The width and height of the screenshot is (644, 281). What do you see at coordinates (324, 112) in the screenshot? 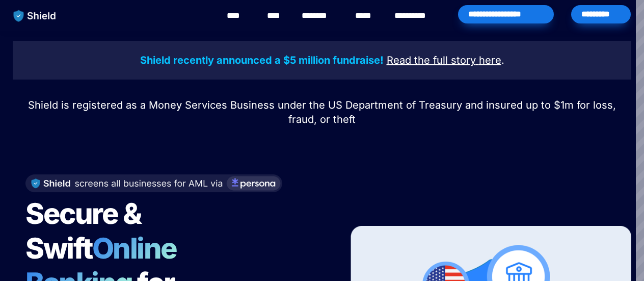
I see `span: Shield is registered as a Money Services Business under the US Department of Treasury and insured...` at bounding box center [324, 112].